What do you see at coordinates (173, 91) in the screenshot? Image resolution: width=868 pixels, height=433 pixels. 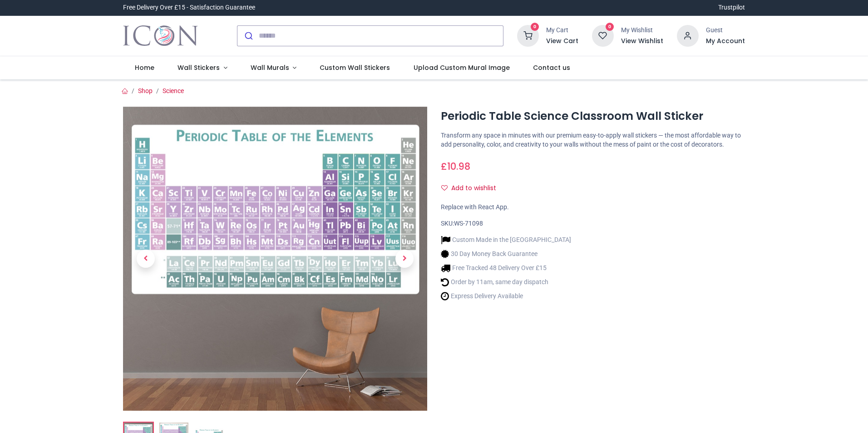 I see `a: Science` at bounding box center [173, 91].